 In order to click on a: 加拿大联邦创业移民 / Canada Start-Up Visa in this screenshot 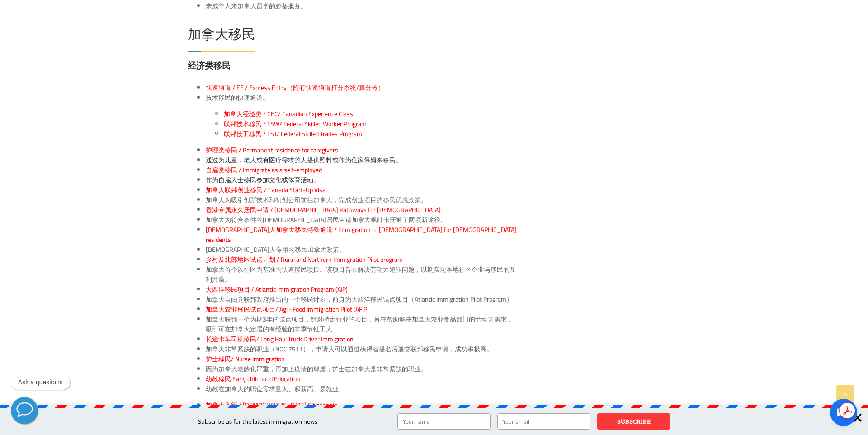, I will do `click(265, 190)`.